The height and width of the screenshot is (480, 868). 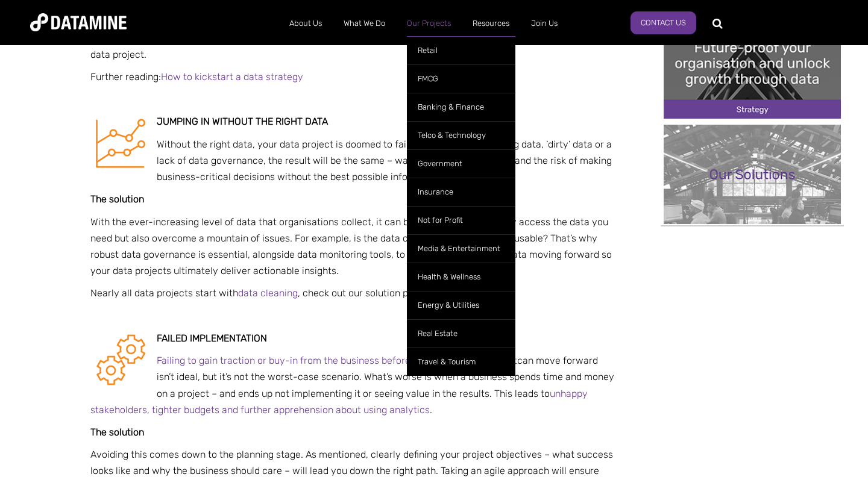 What do you see at coordinates (353, 293) in the screenshot?
I see `p: Nearly all data projects start with , check out our solution page to learn more.` at bounding box center [353, 293].